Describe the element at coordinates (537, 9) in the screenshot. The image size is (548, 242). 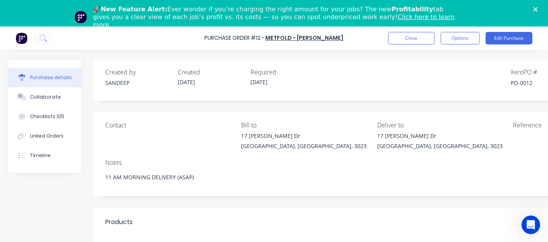
I see `div: Close` at that location.